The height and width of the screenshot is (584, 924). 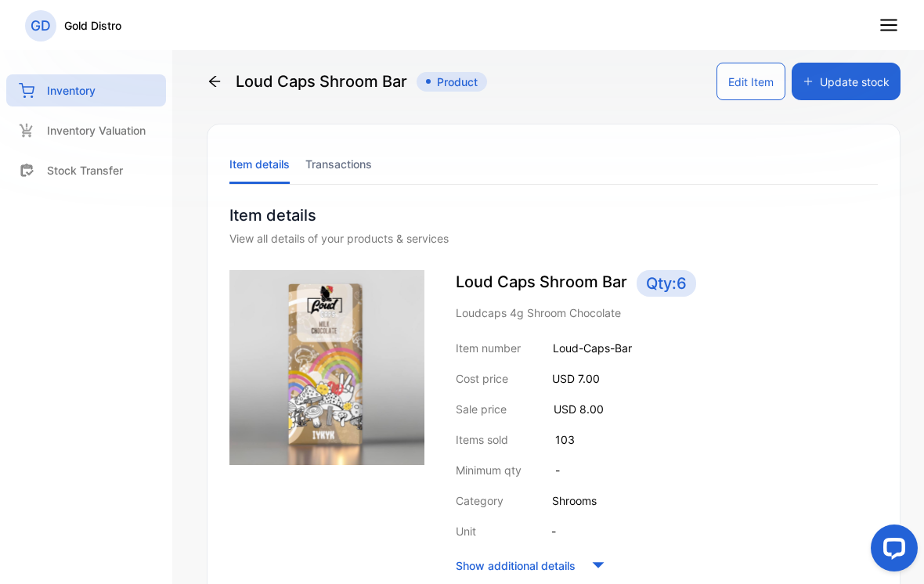 What do you see at coordinates (36, 30) in the screenshot?
I see `button: Open LiveChat chat widget` at bounding box center [36, 30].